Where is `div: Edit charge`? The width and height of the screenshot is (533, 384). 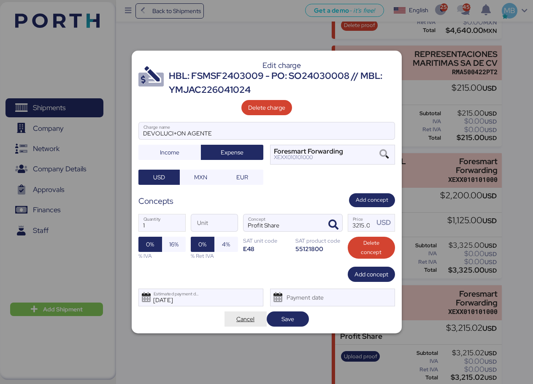
div: Edit charge is located at coordinates (282, 65).